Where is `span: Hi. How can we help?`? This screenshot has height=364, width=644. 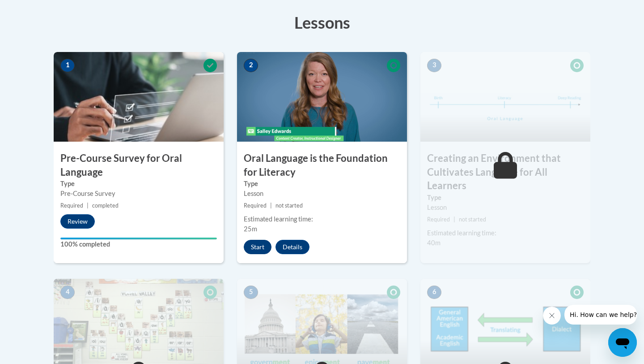 span: Hi. How can we help? is located at coordinates (39, 10).